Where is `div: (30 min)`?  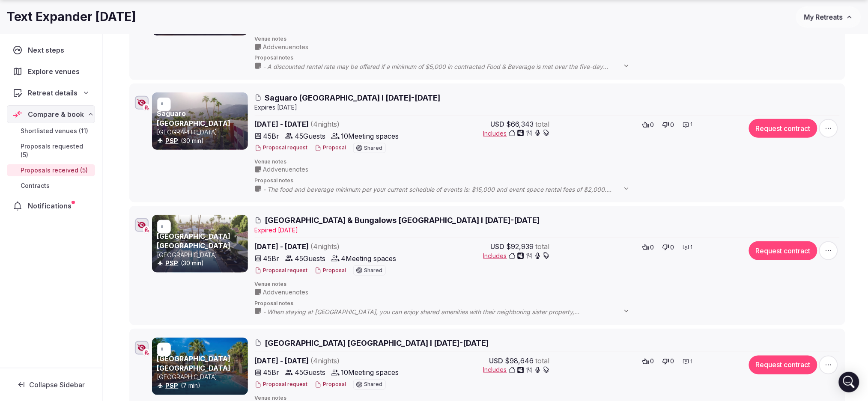
div: (30 min) is located at coordinates (202, 141).